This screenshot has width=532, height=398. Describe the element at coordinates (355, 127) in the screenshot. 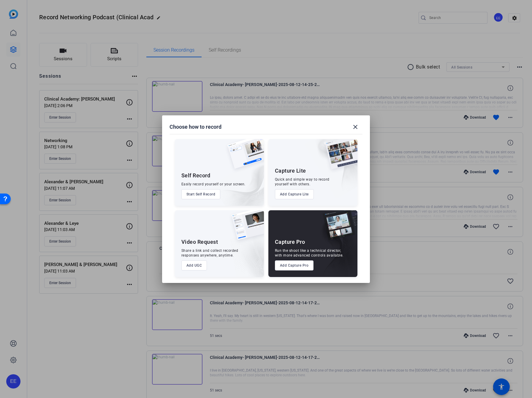

I see `mat-icon: close` at that location.